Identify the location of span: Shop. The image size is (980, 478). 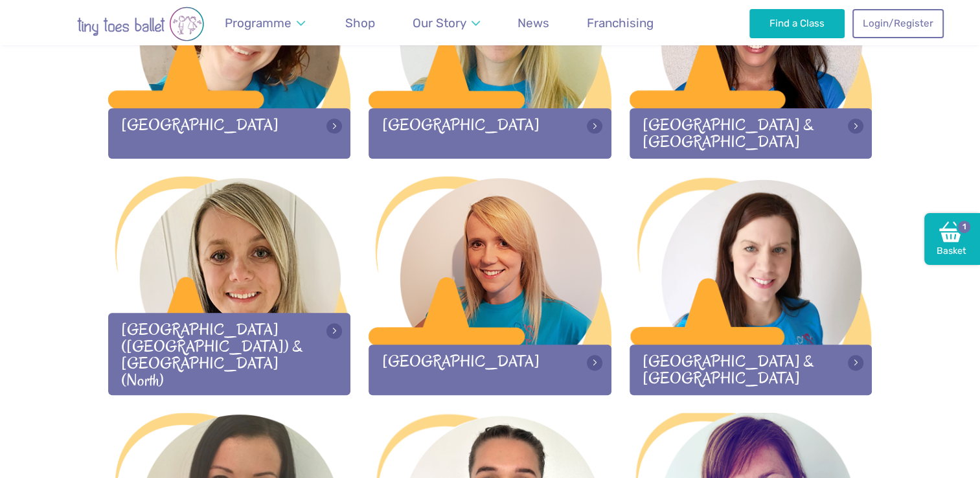
(360, 23).